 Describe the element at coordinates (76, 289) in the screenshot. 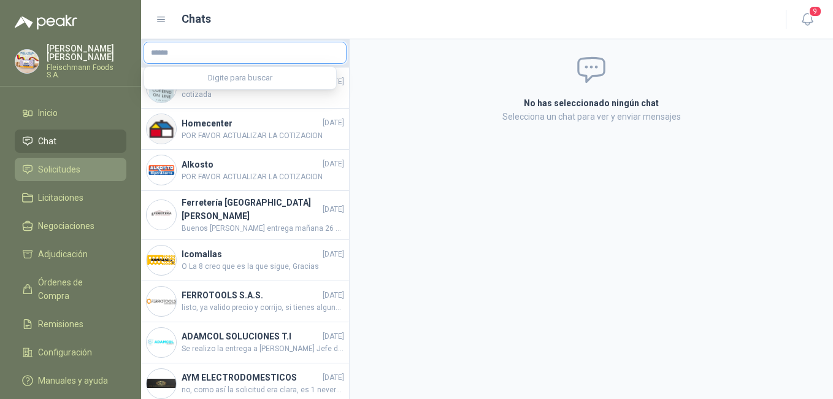

I see `span: Órdenes de Compra` at that location.